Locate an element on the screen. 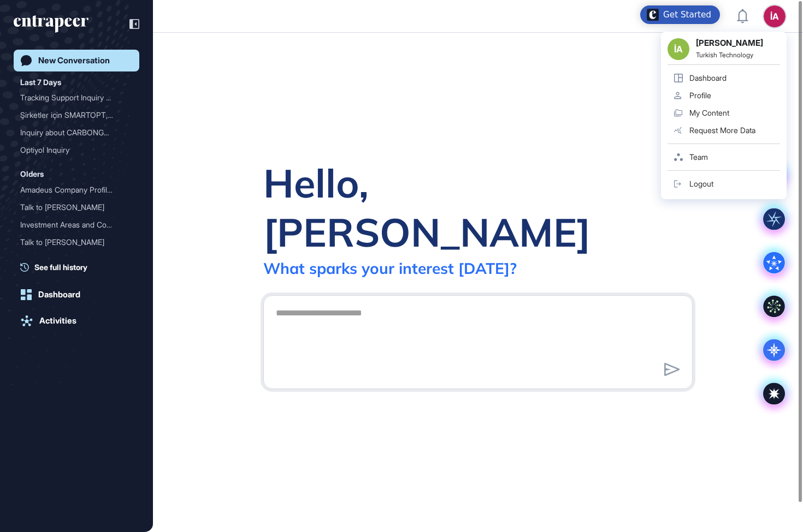 The width and height of the screenshot is (803, 532). div: Investment Areas and Companies of Amadeus, Sabre, and Accelya in the Last 5 Years is located at coordinates (76, 225).